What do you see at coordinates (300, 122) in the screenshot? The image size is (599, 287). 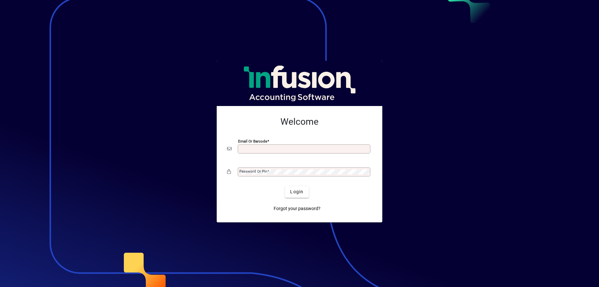 I see `h2: Welcome` at bounding box center [300, 122].